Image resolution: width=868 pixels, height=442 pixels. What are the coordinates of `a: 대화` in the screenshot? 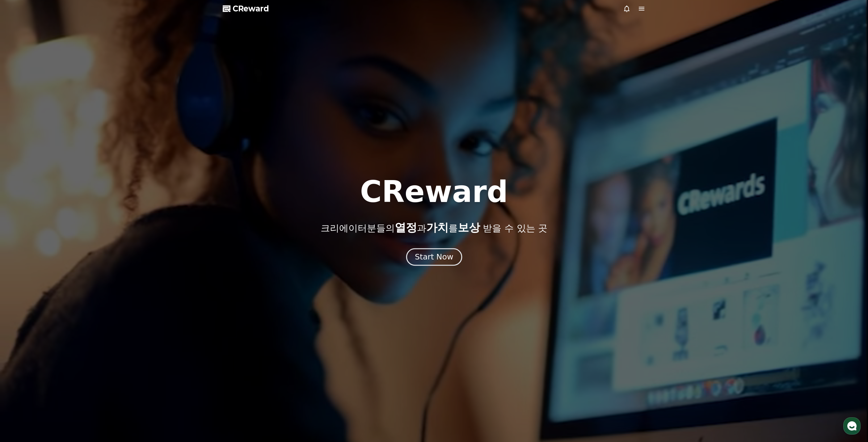 It's located at (60, 204).